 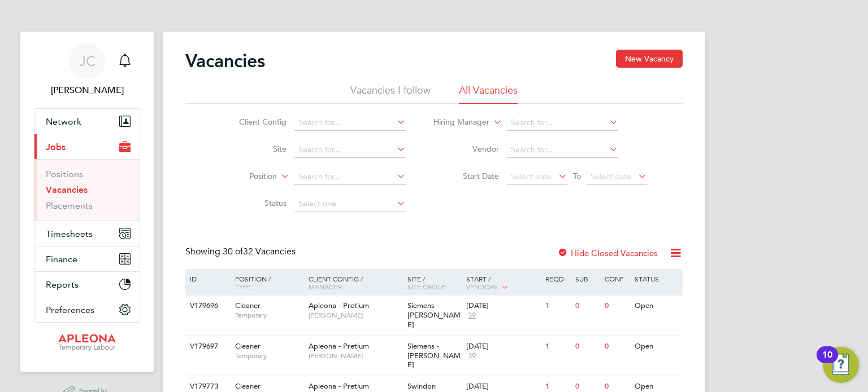 I want to click on h2: Vacancies, so click(x=225, y=61).